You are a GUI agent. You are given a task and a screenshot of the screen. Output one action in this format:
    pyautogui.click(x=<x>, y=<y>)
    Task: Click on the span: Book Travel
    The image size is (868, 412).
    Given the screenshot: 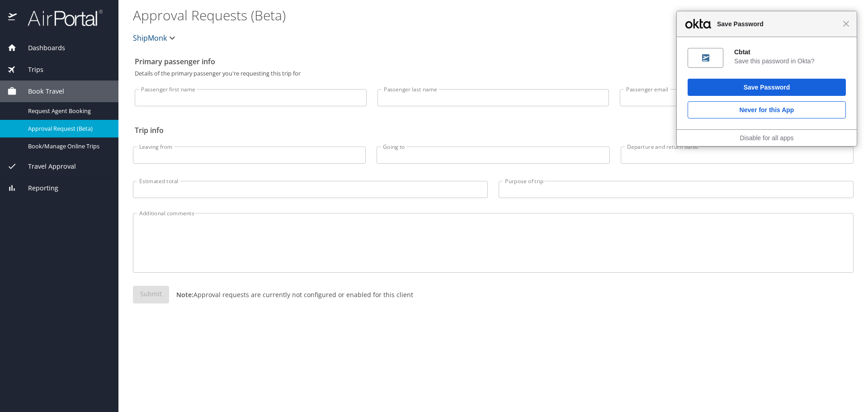 What is the action you would take?
    pyautogui.click(x=40, y=91)
    